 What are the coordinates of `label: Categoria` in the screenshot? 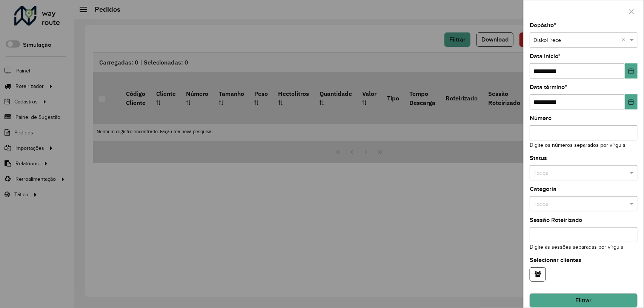 It's located at (543, 189).